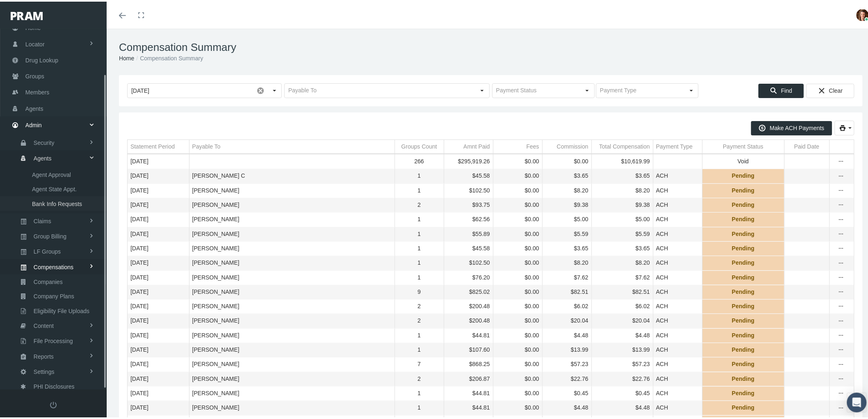 This screenshot has width=868, height=419. I want to click on span: Reports, so click(44, 355).